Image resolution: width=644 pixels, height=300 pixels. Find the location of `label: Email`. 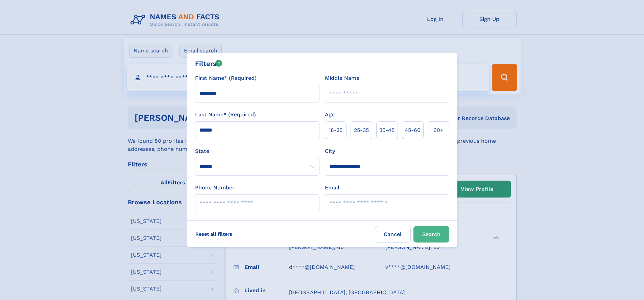

label: Email is located at coordinates (332, 188).